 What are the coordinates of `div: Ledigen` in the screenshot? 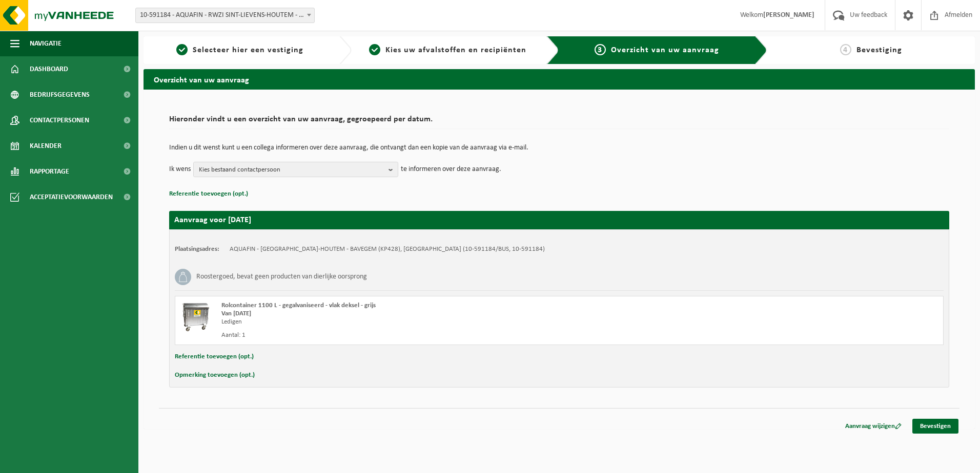 It's located at (411, 322).